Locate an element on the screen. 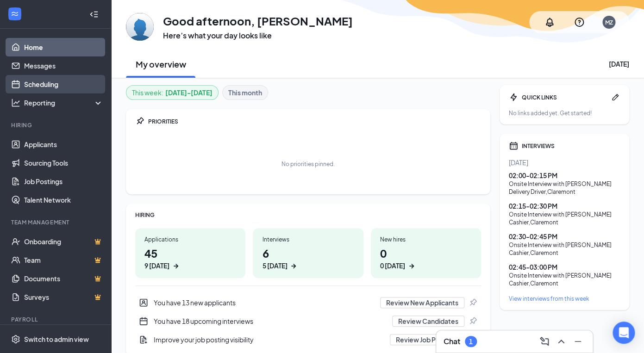 The height and width of the screenshot is (353, 644). div: View interviews from this week is located at coordinates (565, 298).